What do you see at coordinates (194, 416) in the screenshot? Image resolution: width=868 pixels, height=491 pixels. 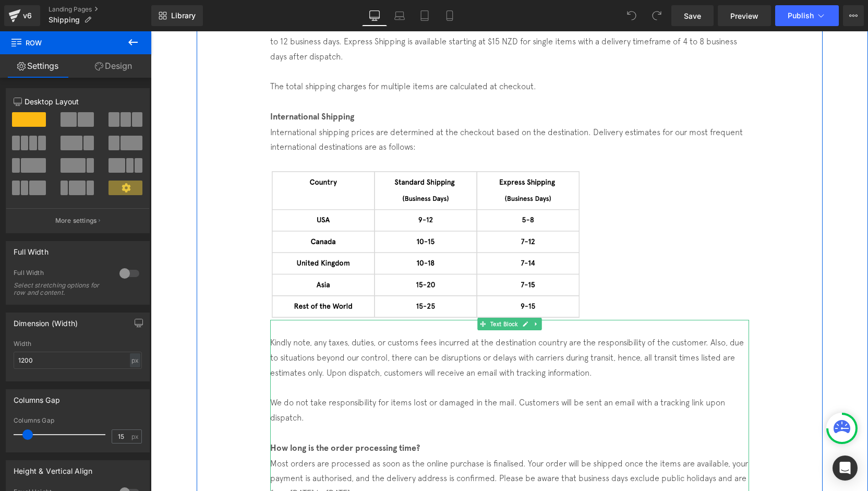 I see `strong: How long is the order processing time?` at bounding box center [194, 416].